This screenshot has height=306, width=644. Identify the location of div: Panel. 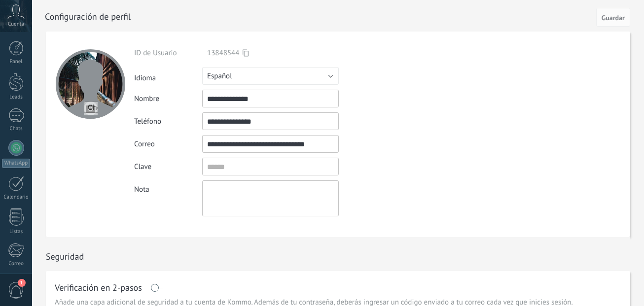
(16, 62).